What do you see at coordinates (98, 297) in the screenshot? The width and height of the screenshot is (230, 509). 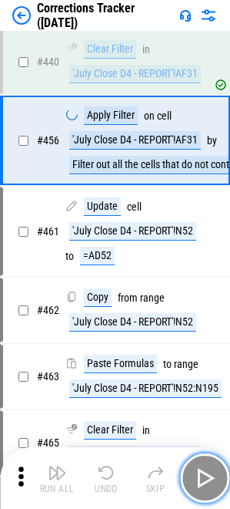 I see `div: Copy` at bounding box center [98, 297].